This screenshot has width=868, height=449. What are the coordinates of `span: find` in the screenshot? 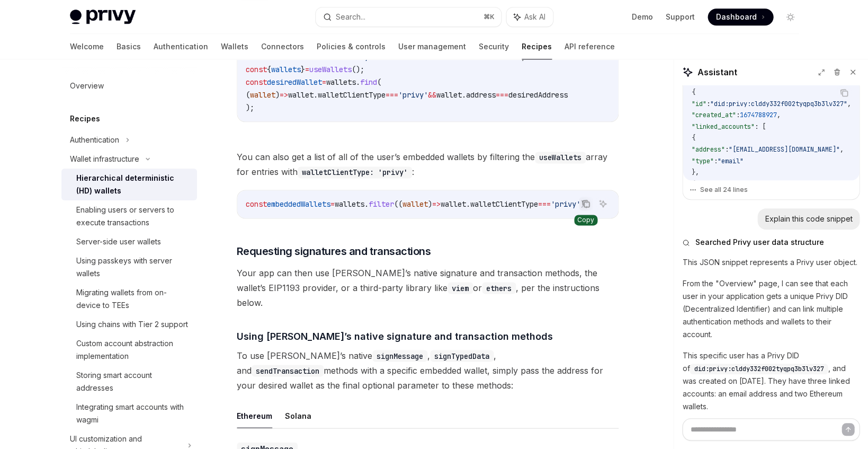 It's located at (368, 82).